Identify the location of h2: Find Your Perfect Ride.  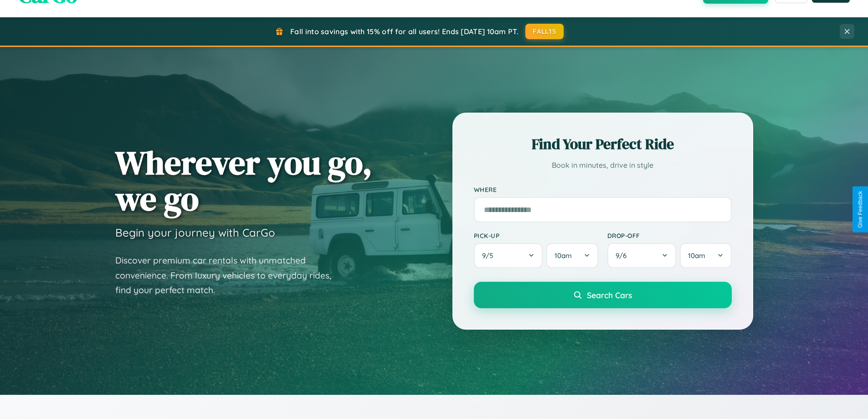
(603, 144).